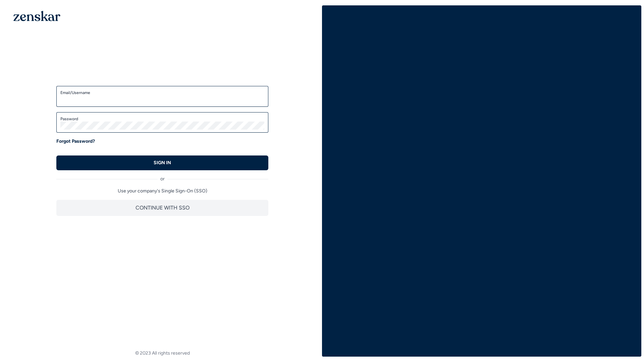 The height and width of the screenshot is (362, 644). Describe the element at coordinates (162, 92) in the screenshot. I see `label: Email/Username` at that location.